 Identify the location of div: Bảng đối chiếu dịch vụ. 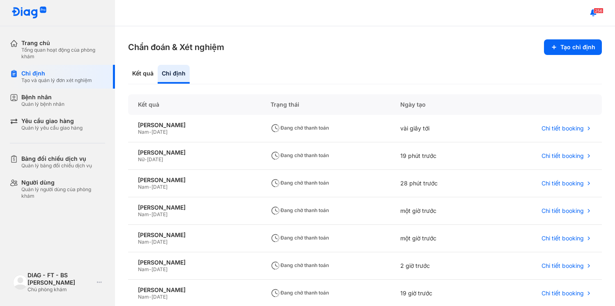
(57, 159).